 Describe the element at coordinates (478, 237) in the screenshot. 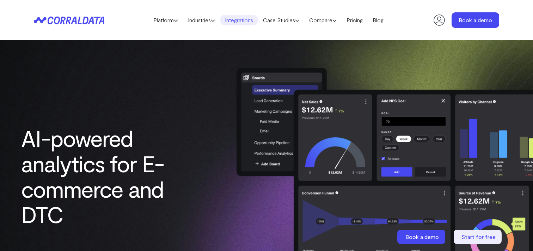

I see `a: Start for free` at that location.